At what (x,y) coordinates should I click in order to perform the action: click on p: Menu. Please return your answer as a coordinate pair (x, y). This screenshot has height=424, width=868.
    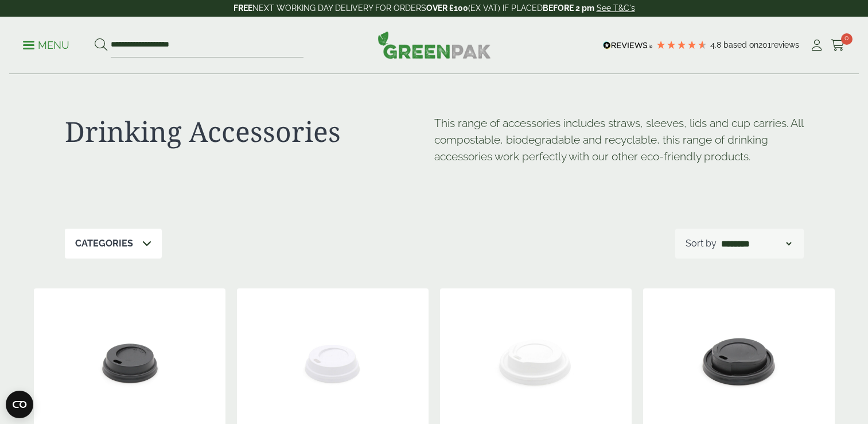
    Looking at the image, I should click on (46, 45).